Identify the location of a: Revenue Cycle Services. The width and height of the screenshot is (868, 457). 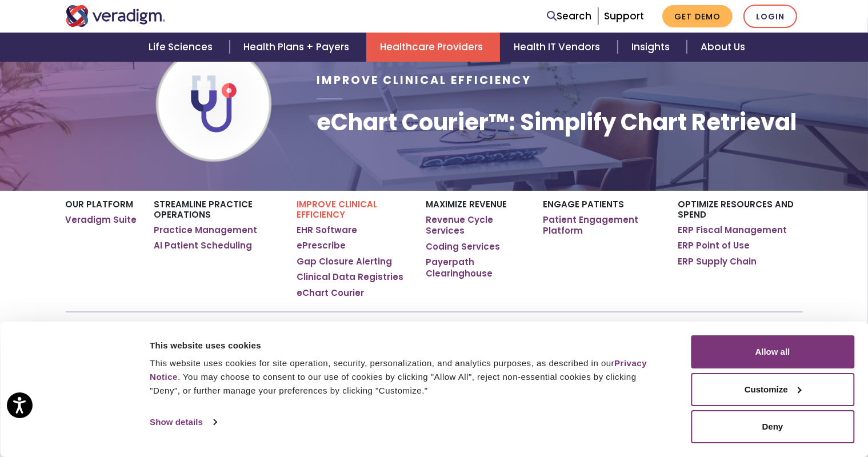
(475, 225).